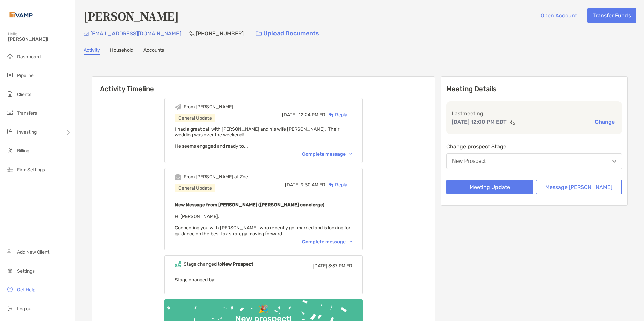 The height and width of the screenshot is (321, 644). I want to click on img: Open dropdown arrow, so click(614, 161).